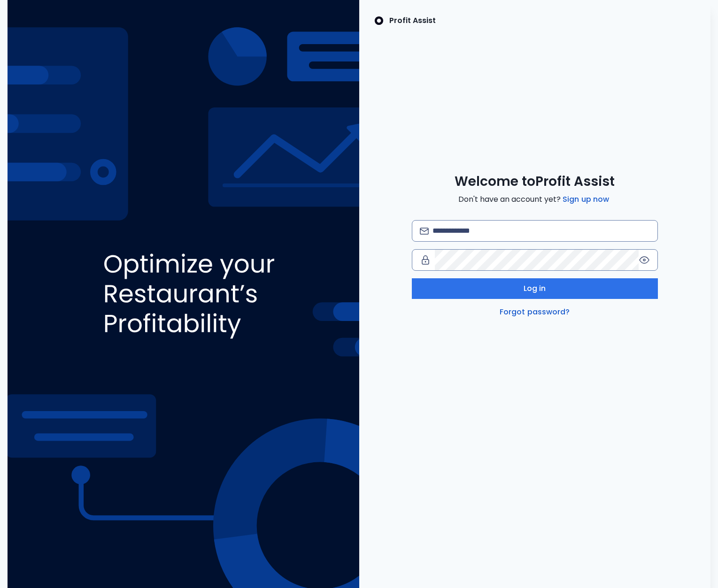 This screenshot has width=718, height=588. I want to click on span: Log in, so click(535, 289).